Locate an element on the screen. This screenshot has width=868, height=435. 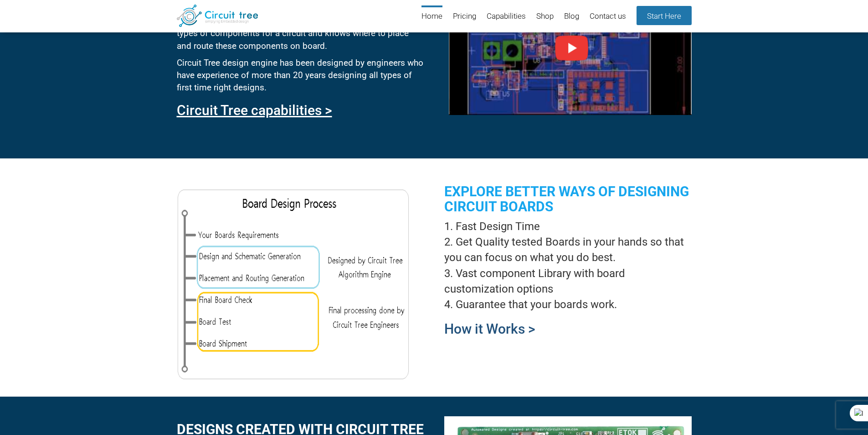
a: Circuit Tree capabilities > is located at coordinates (254, 110).